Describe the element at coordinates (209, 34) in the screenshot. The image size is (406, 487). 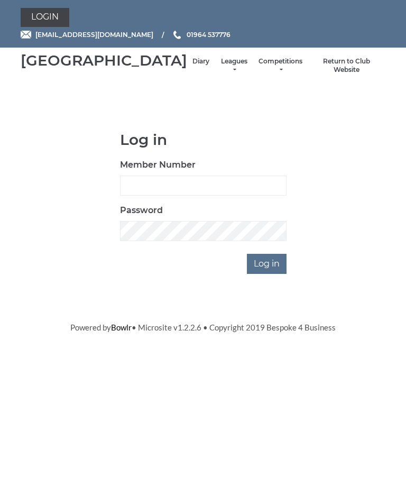
I see `span: 01964 537776` at that location.